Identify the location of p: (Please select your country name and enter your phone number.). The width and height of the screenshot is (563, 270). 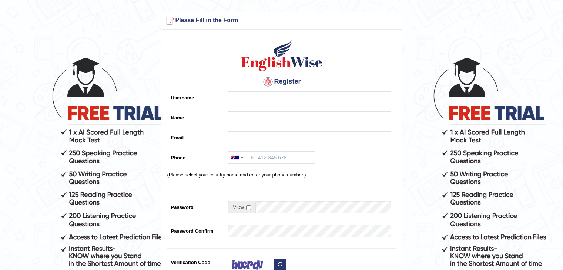
(282, 175).